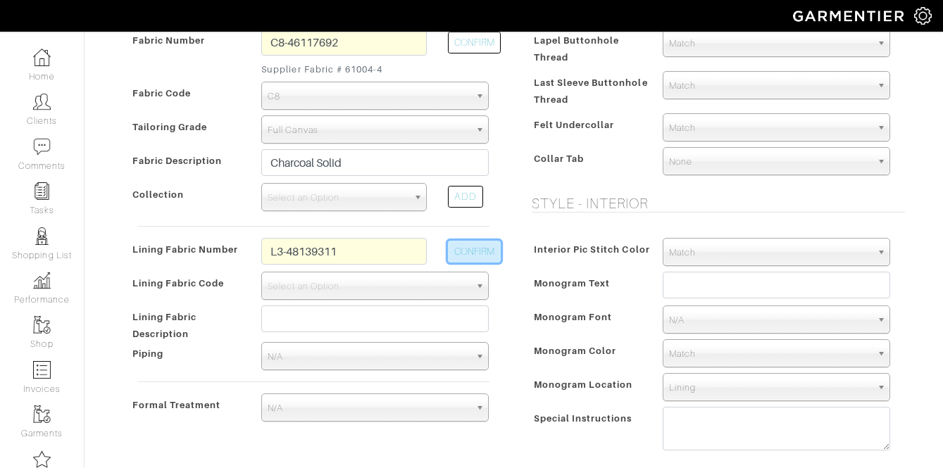 The height and width of the screenshot is (468, 943). Describe the element at coordinates (368, 130) in the screenshot. I see `span: Full Canvas` at that location.